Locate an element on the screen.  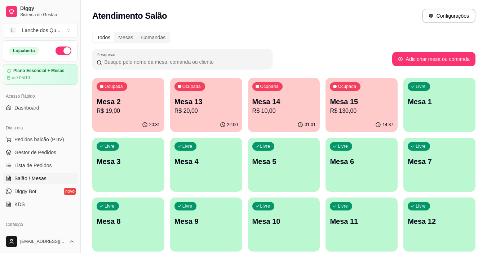
p: Mesa 7 is located at coordinates (439, 161).